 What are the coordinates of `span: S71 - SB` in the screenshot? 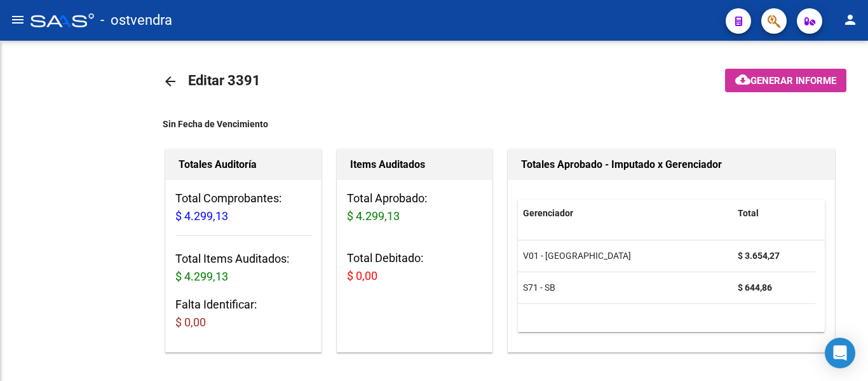 It's located at (539, 287).